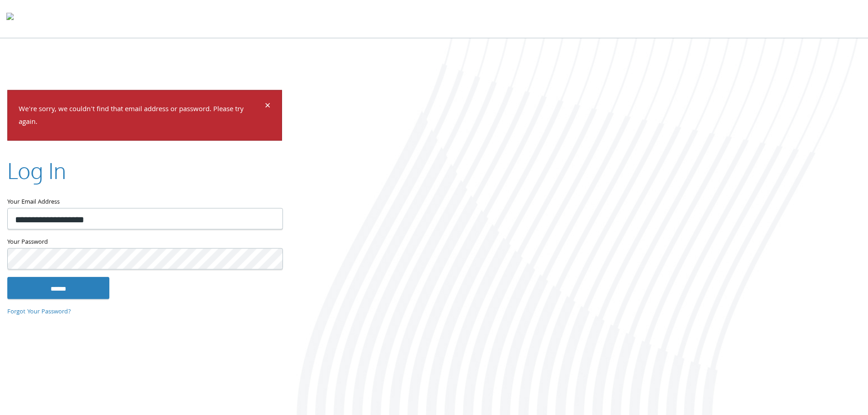 This screenshot has height=415, width=868. Describe the element at coordinates (39, 312) in the screenshot. I see `a: Forgot Your Password?` at that location.